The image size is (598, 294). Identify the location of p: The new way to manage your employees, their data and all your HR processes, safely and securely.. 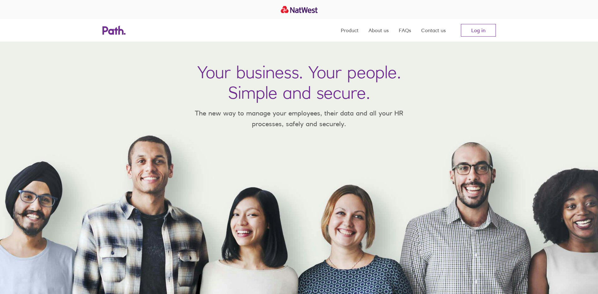
(299, 118).